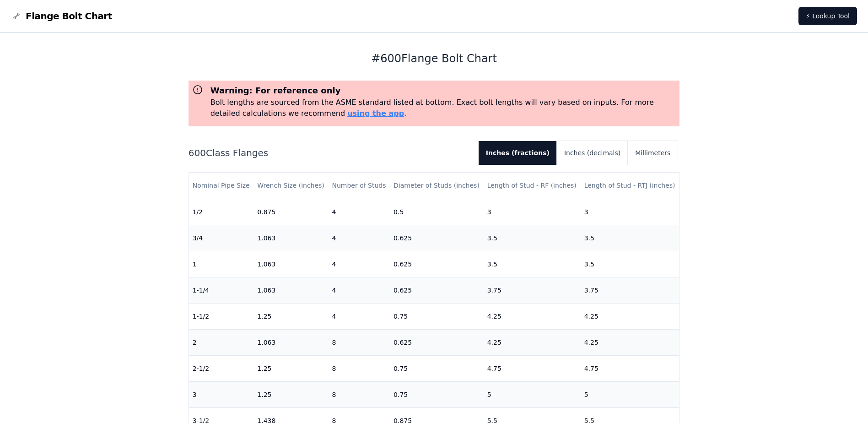  What do you see at coordinates (358, 185) in the screenshot?
I see `th: Number of Studs` at bounding box center [358, 185].